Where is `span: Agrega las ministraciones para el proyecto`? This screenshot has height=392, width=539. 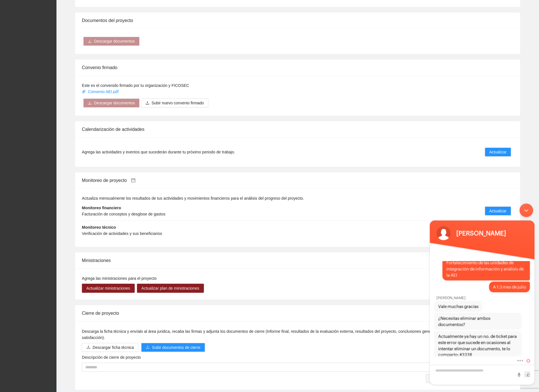
span: Agrega las ministraciones para el proyecto is located at coordinates (119, 279).